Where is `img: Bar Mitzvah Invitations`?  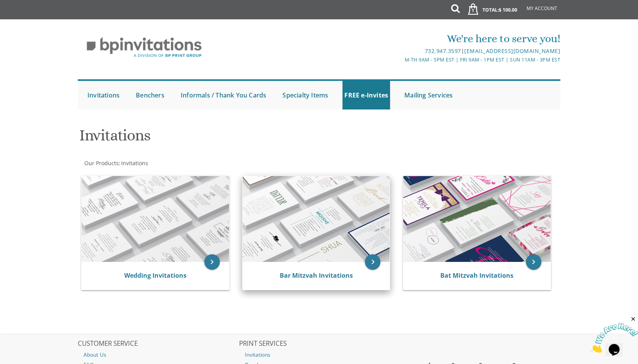 img: Bar Mitzvah Invitations is located at coordinates (316, 219).